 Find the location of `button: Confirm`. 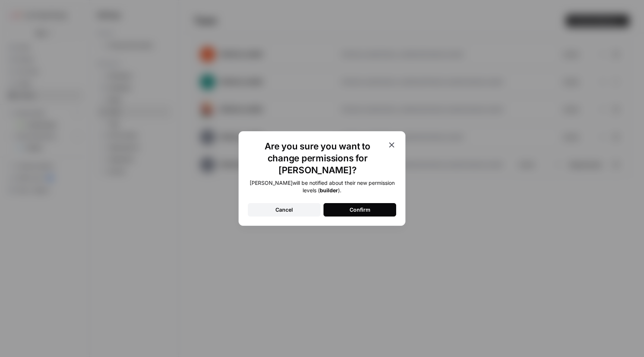

button: Confirm is located at coordinates (360, 210).